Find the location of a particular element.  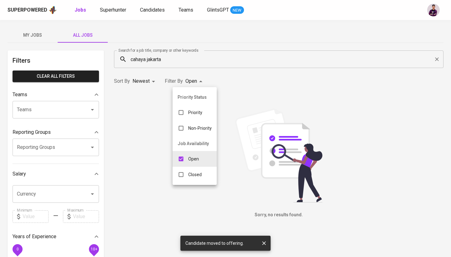

li: Priority Status is located at coordinates (194, 97).